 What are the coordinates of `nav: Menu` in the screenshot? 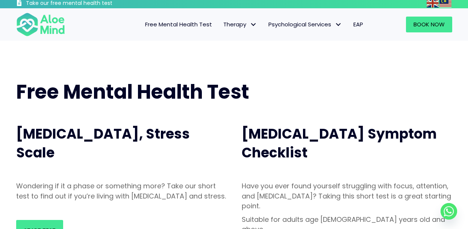 It's located at (222, 24).